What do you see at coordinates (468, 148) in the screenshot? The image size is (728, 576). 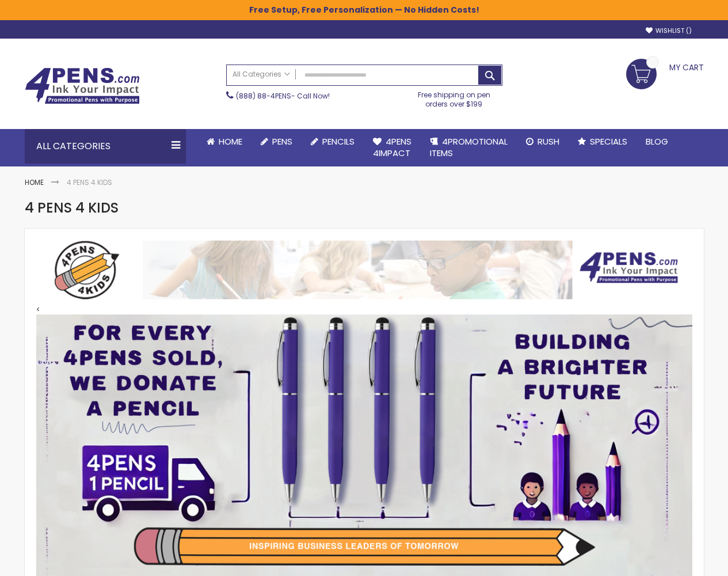 I see `a: 4PROMOTIONALITEMS` at bounding box center [468, 148].